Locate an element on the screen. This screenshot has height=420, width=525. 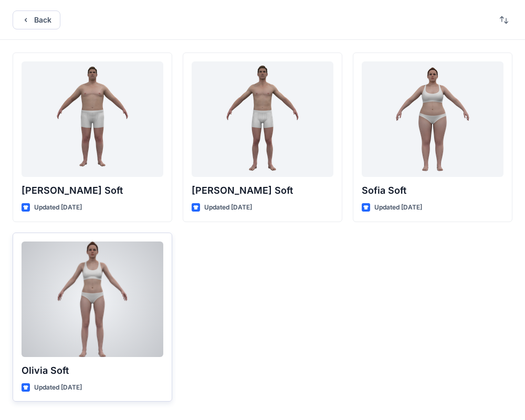
button: Back is located at coordinates (36, 20).